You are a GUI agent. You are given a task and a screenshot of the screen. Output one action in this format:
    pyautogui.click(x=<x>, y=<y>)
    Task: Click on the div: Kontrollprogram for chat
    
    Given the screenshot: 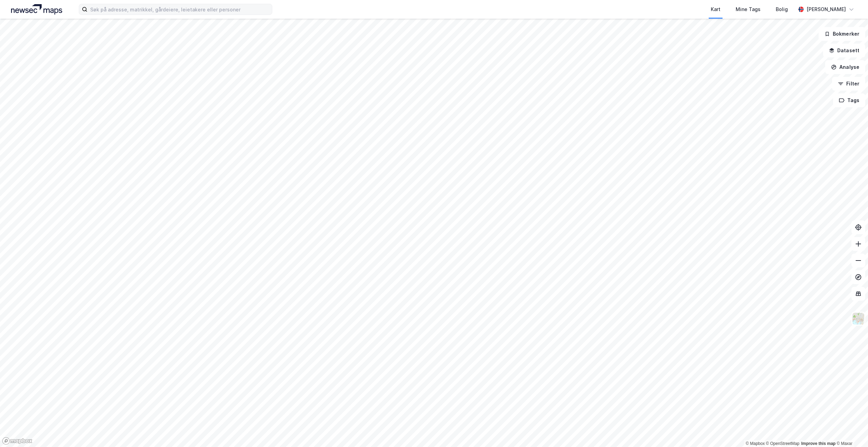 What is the action you would take?
    pyautogui.click(x=851, y=430)
    